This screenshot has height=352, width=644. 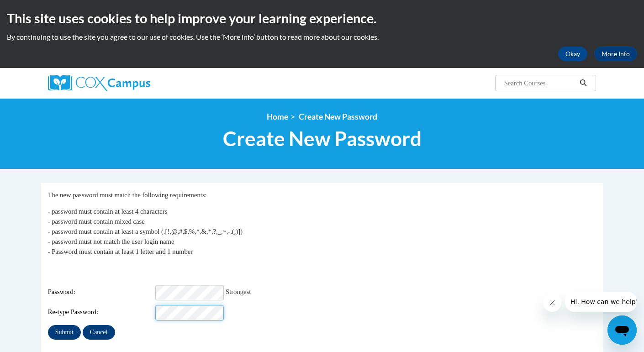 I want to click on span: The new password must match the following requirements:, so click(x=128, y=195).